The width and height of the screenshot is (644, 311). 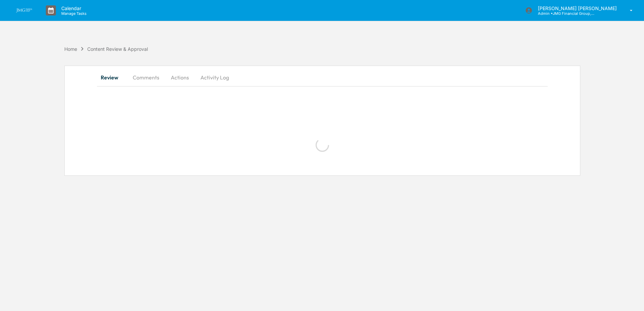 I want to click on div: secondary tabs example, so click(x=322, y=77).